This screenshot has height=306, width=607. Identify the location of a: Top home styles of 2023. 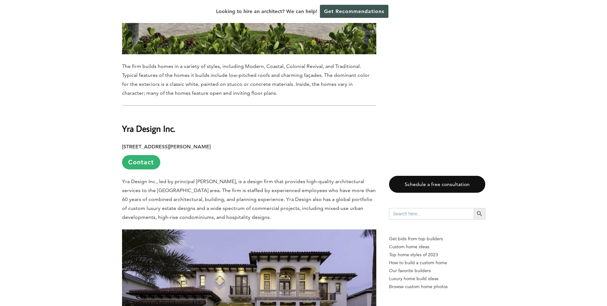
(437, 254).